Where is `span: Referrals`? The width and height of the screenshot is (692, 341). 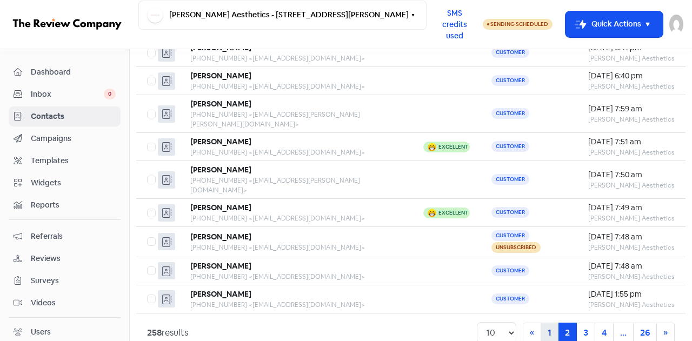
span: Referrals is located at coordinates (73, 236).